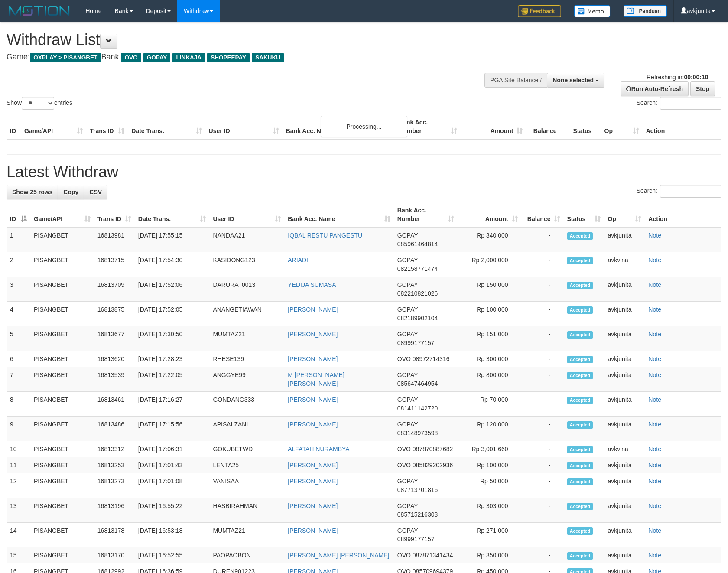  Describe the element at coordinates (107, 127) in the screenshot. I see `th: Trans ID` at that location.